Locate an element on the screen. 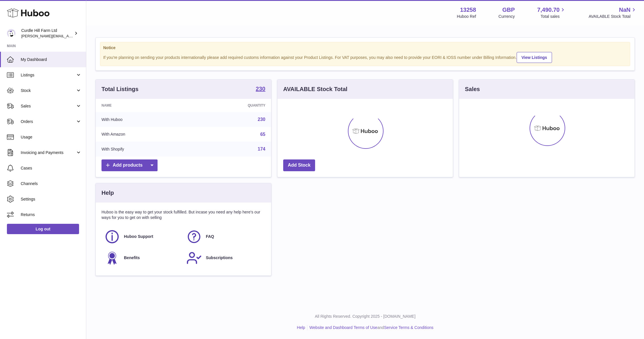 This screenshot has height=339, width=644. a: Benefits is located at coordinates (142, 258).